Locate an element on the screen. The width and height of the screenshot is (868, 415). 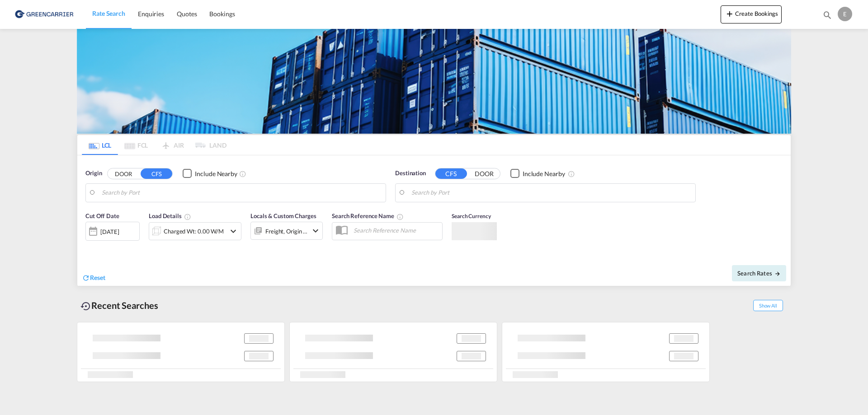
md-icon: icon-magnify is located at coordinates (827, 15).